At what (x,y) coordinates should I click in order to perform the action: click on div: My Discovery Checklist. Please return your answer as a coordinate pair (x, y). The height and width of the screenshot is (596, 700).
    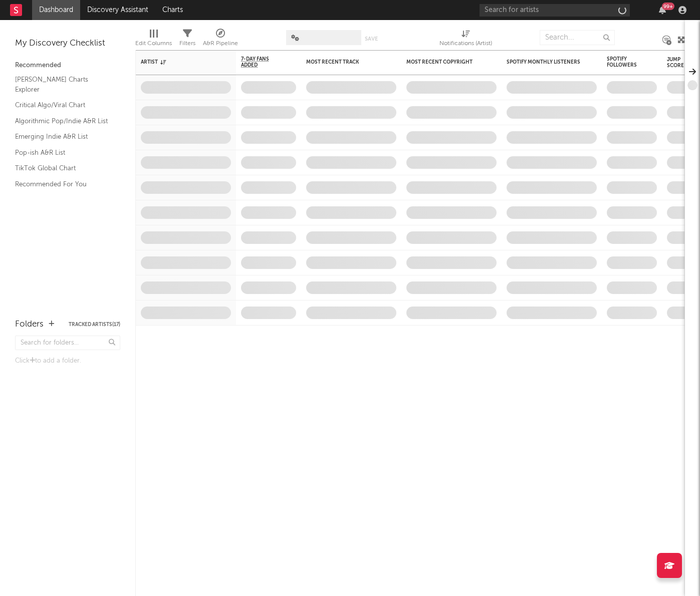
    Looking at the image, I should click on (67, 43).